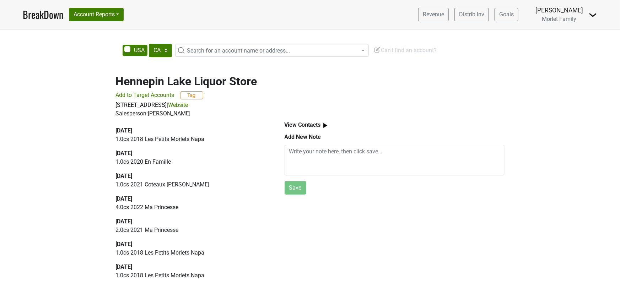  I want to click on b: View Contacts, so click(303, 125).